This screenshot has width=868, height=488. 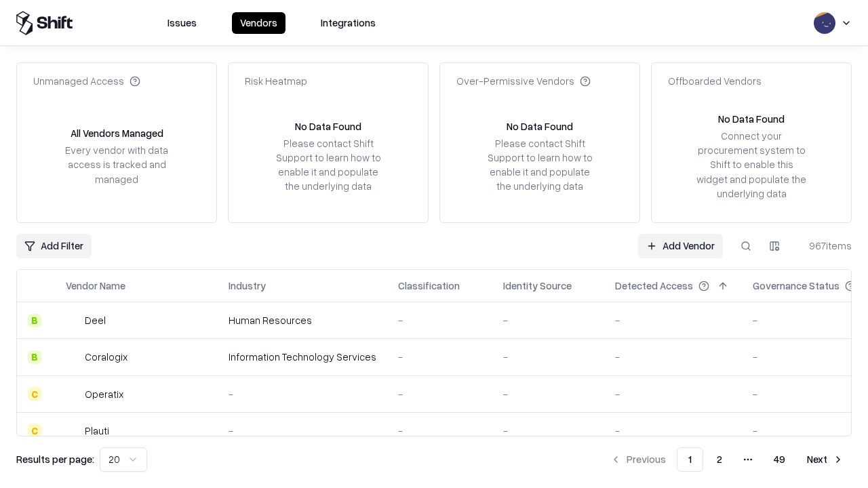 What do you see at coordinates (106, 356) in the screenshot?
I see `div: Coralogix` at bounding box center [106, 356].